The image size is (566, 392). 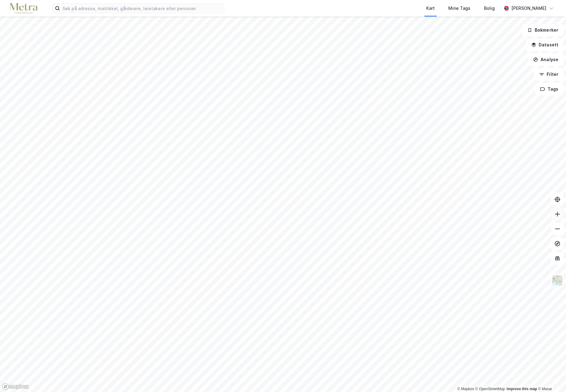 I want to click on div: Mine Tags, so click(x=460, y=9).